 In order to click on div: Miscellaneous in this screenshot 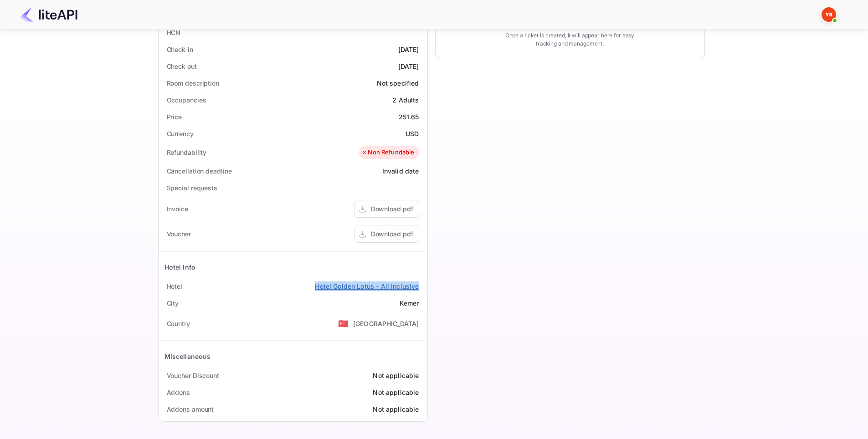, I will do `click(188, 356)`.